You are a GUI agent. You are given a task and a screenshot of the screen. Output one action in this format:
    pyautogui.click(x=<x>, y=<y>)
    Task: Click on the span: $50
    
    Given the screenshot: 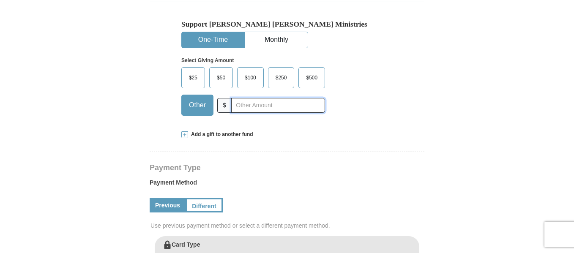 What is the action you would take?
    pyautogui.click(x=221, y=78)
    